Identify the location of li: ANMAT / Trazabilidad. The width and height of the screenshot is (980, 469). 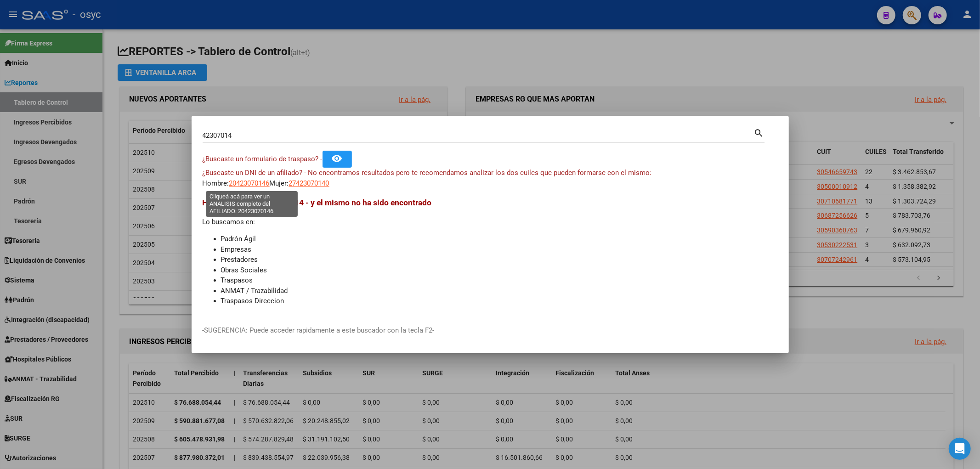
(499, 291).